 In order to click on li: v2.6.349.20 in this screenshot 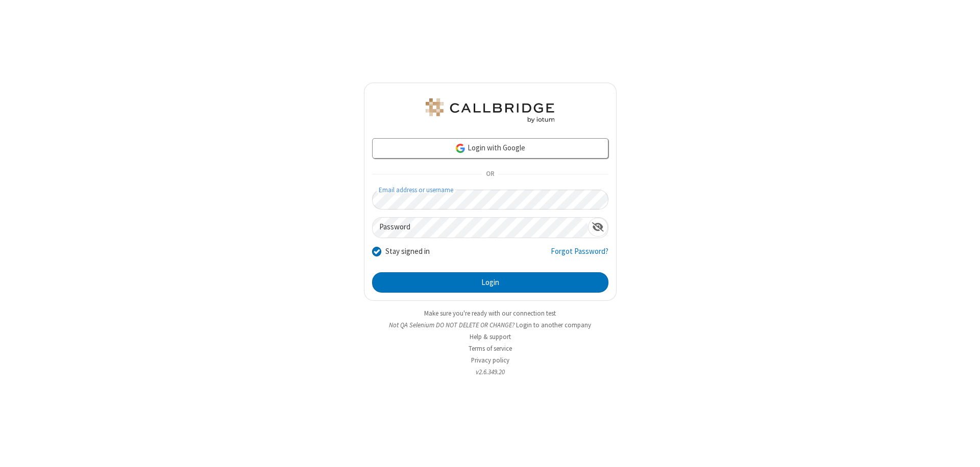, I will do `click(490, 372)`.